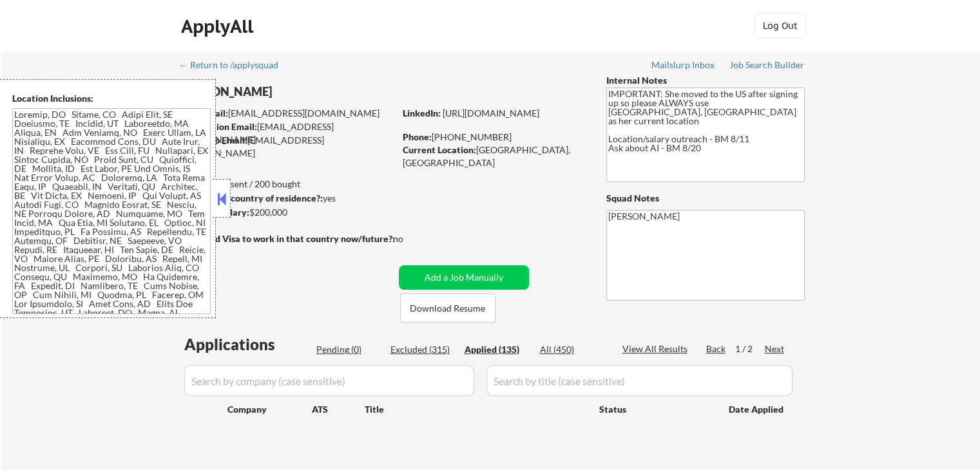 The height and width of the screenshot is (470, 980). I want to click on div: ATS, so click(338, 409).